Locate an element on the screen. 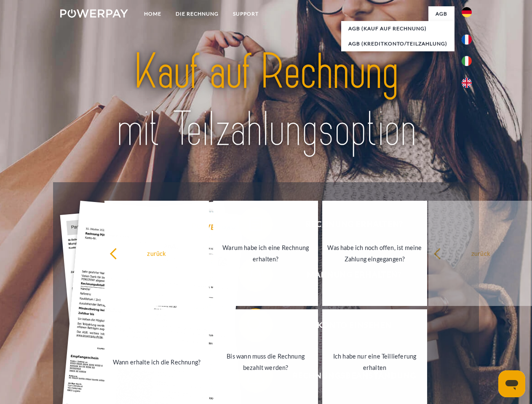 The width and height of the screenshot is (532, 404). div: Bis wann muss die Rechnung bezahlt werden? is located at coordinates (265, 362).